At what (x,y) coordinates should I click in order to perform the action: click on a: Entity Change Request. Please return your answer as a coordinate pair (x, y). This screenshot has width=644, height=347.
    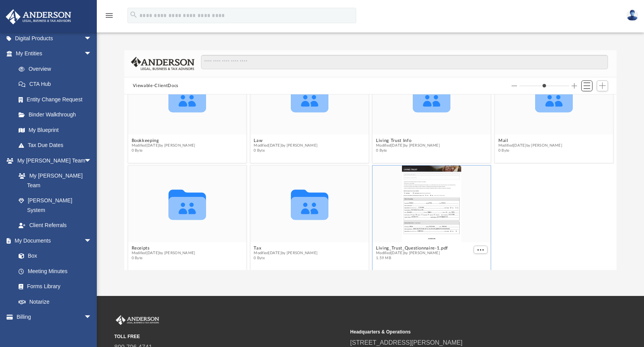
    Looking at the image, I should click on (57, 100).